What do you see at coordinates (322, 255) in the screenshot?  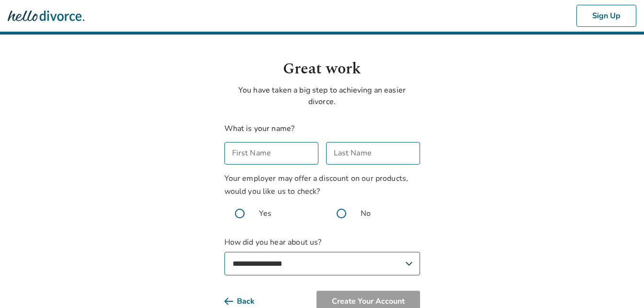 I see `label: How did you hear about us?` at bounding box center [322, 255].